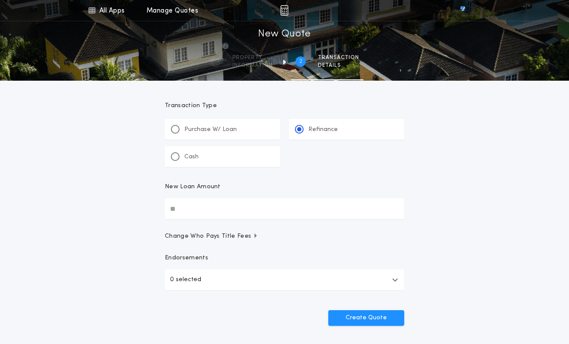  I want to click on span: Property, so click(253, 58).